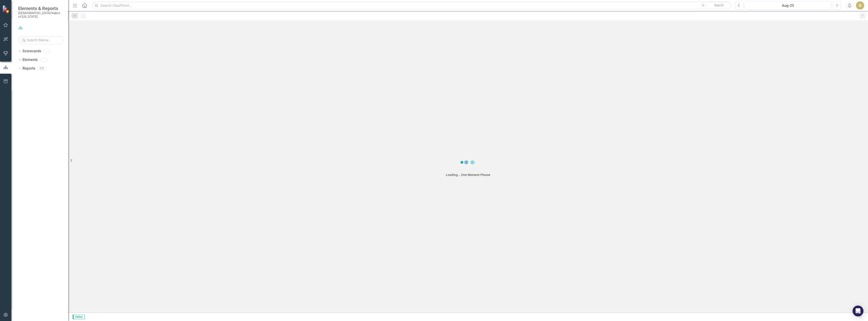 The image size is (868, 321). Describe the element at coordinates (41, 40) in the screenshot. I see `input: Search Below...` at that location.